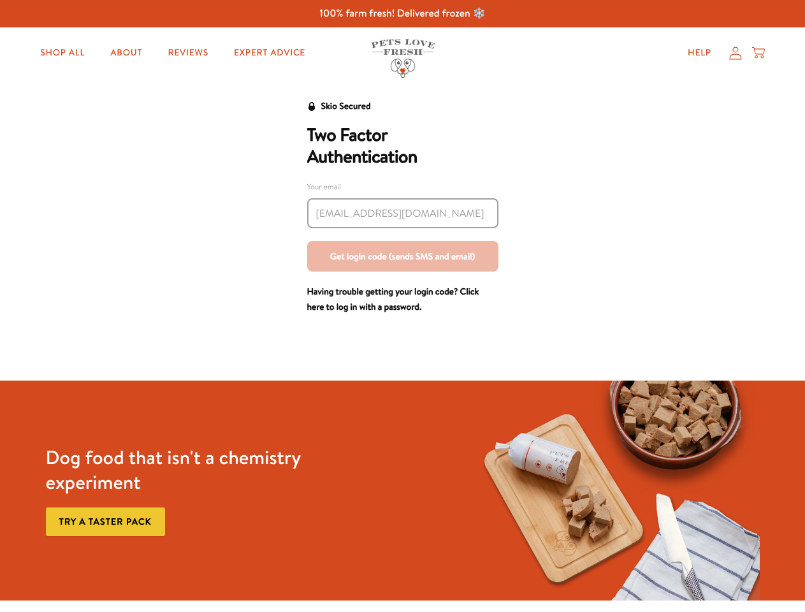 The image size is (805, 612). What do you see at coordinates (126, 53) in the screenshot?
I see `a: About` at bounding box center [126, 53].